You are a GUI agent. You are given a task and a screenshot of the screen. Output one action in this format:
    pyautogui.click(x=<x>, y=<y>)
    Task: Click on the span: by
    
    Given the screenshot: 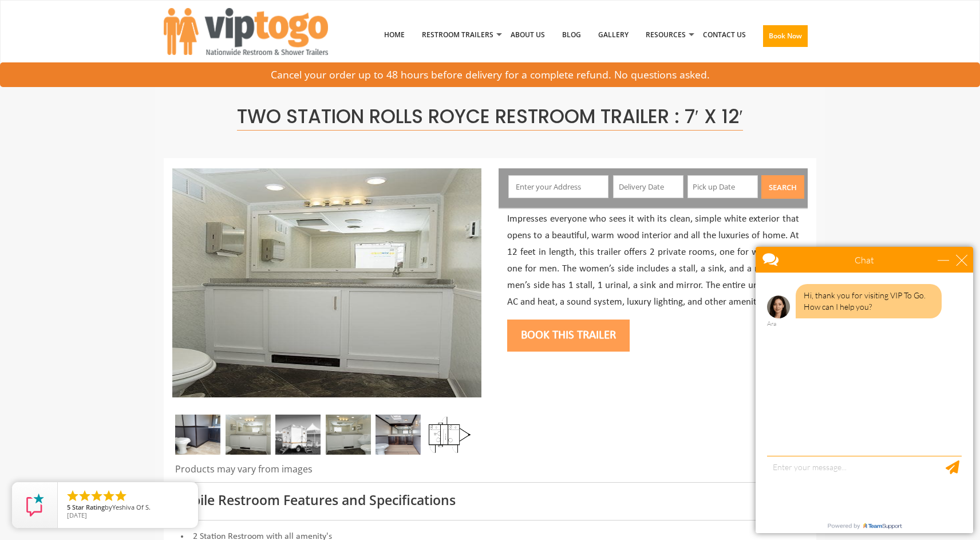 What is the action you would take?
    pyautogui.click(x=127, y=508)
    